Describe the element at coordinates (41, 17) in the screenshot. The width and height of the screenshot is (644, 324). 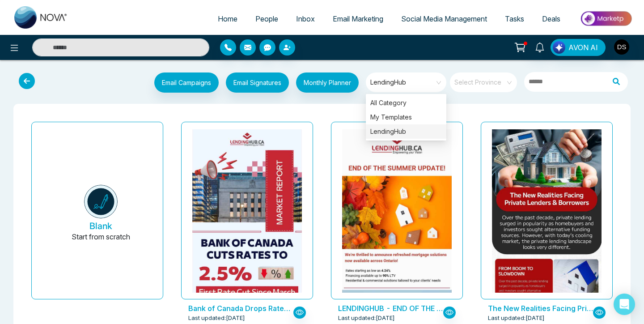
I see `img: Nova CRM Logo` at that location.